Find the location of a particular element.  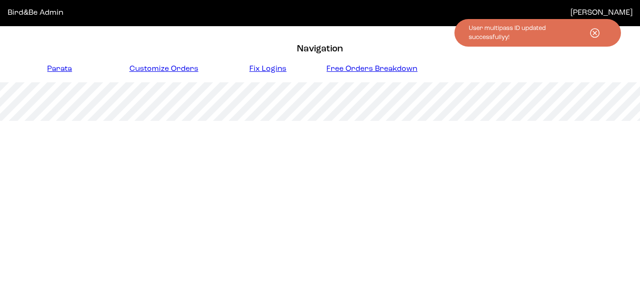

span: Free Orders Breakdown is located at coordinates (372, 69).